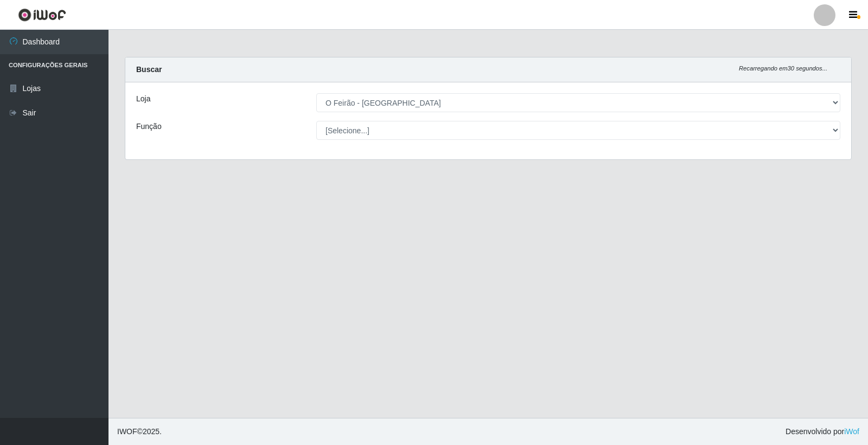 This screenshot has height=445, width=868. I want to click on span: IWOF, so click(127, 431).